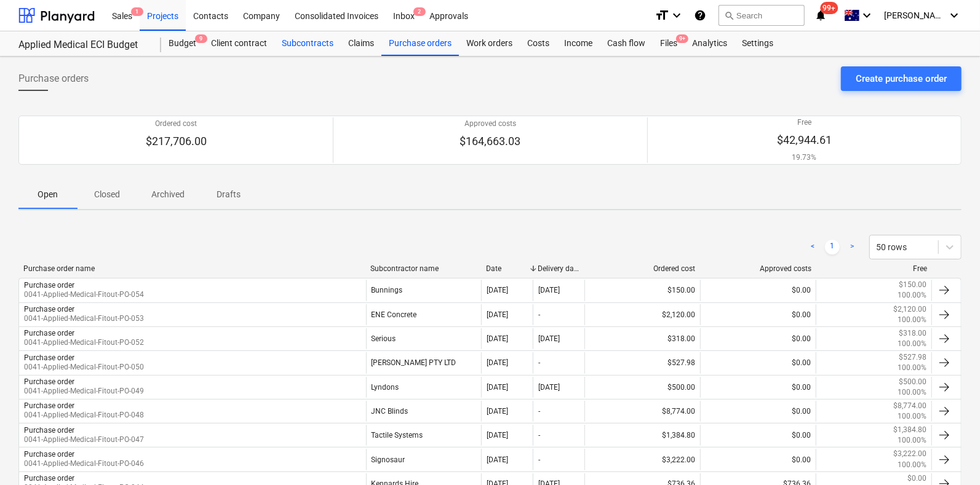  I want to click on p: $500.00, so click(912, 382).